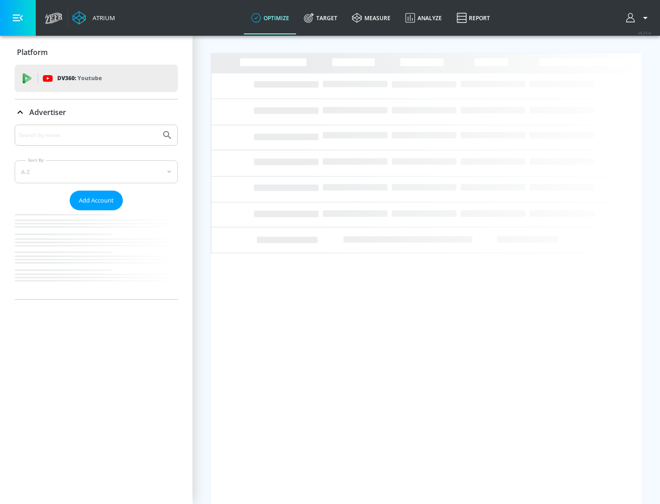  I want to click on a: Atrium, so click(93, 18).